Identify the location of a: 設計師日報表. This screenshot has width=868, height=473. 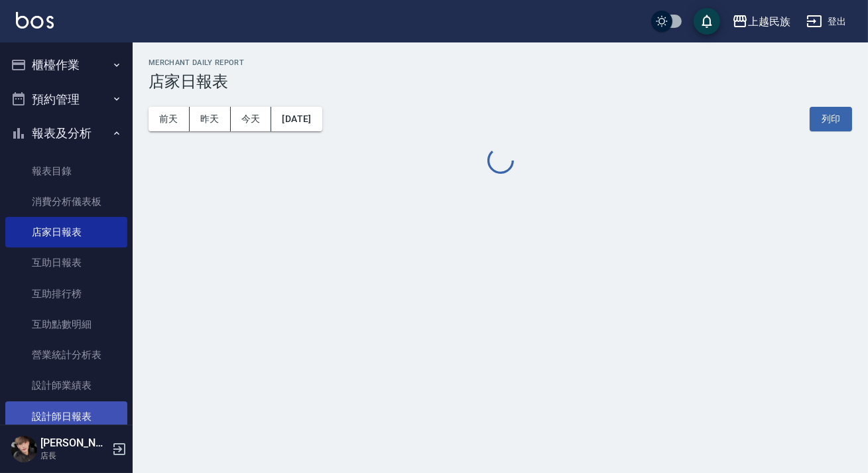
(66, 417).